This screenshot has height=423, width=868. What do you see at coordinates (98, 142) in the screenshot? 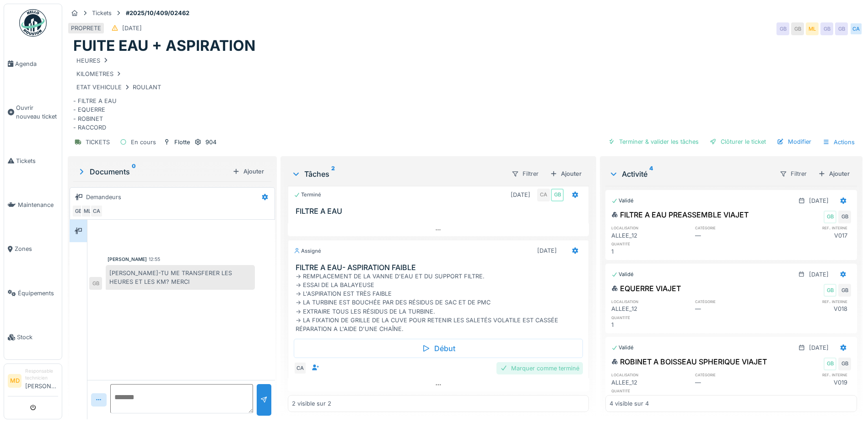
I see `div: TICKETS` at bounding box center [98, 142].